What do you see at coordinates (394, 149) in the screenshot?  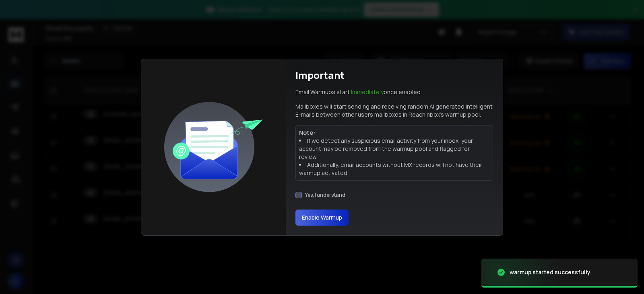 I see `li: If we detect any suspicious email activity from your inbox, your account may be removed from the ...` at bounding box center [394, 149].